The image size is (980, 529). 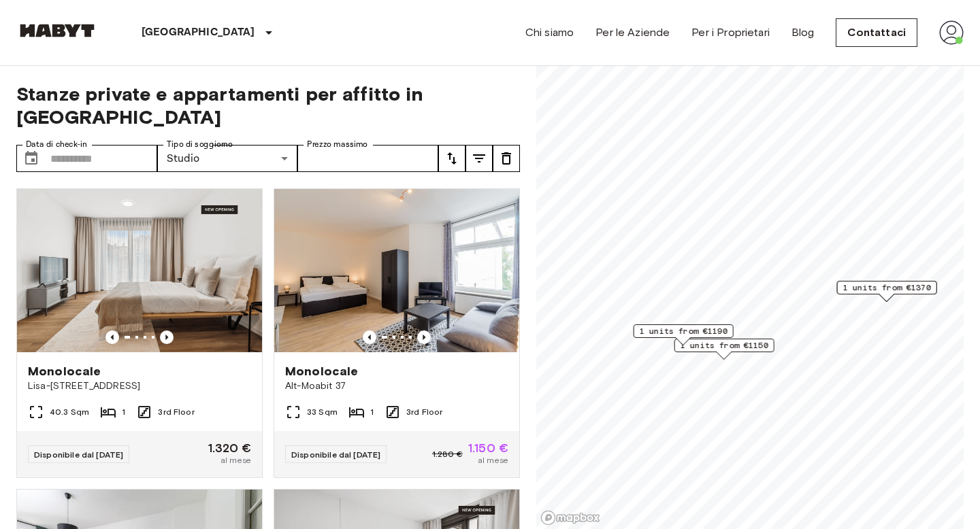 What do you see at coordinates (56, 144) in the screenshot?
I see `label: Data di check-in` at bounding box center [56, 144].